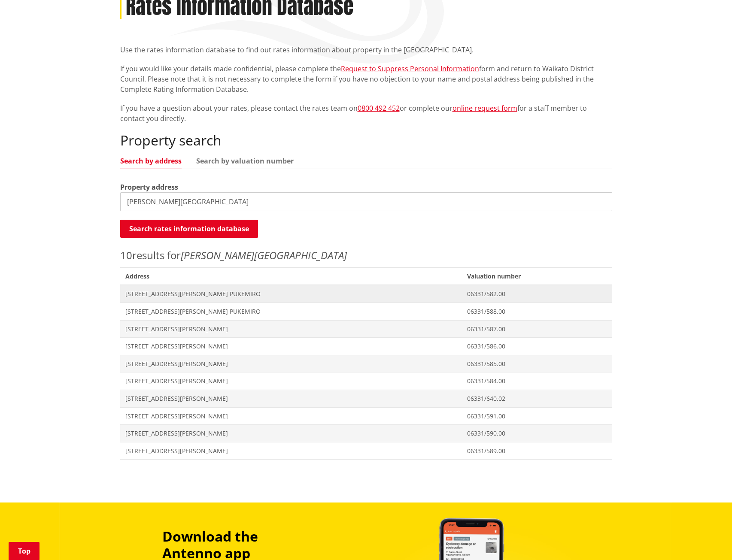 Image resolution: width=732 pixels, height=560 pixels. Describe the element at coordinates (537, 416) in the screenshot. I see `span: 06331/591.00` at that location.